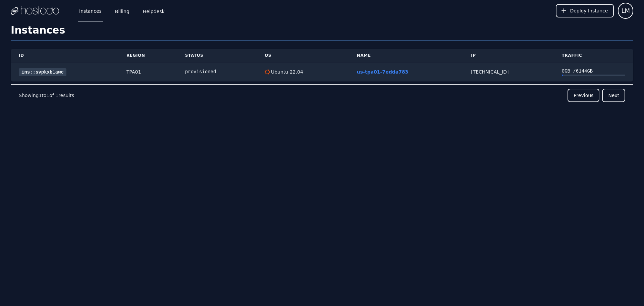 The width and height of the screenshot is (644, 306). What do you see at coordinates (303, 55) in the screenshot?
I see `th: OS` at bounding box center [303, 55].